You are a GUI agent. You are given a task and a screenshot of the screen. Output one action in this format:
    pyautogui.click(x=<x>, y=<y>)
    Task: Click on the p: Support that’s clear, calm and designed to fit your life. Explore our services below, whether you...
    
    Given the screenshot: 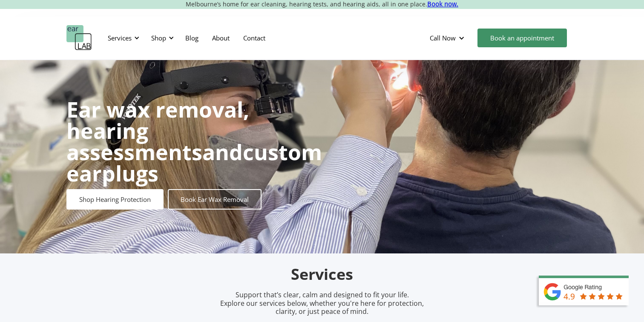 What is the action you would take?
    pyautogui.click(x=322, y=303)
    